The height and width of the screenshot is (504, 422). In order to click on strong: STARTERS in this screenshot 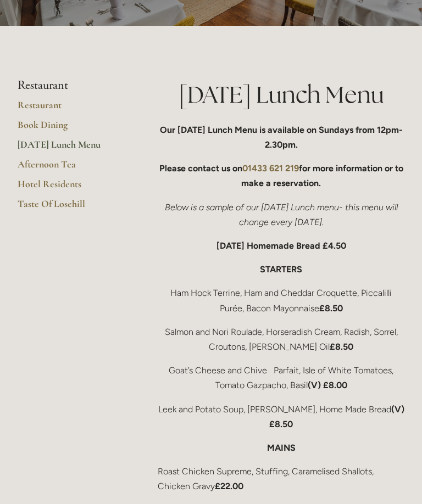, I will do `click(281, 269)`.